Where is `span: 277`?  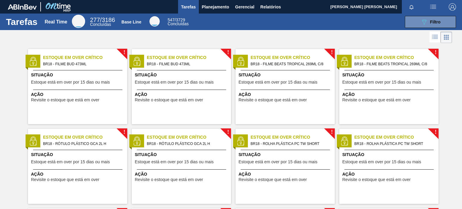
span: 277 is located at coordinates (95, 20).